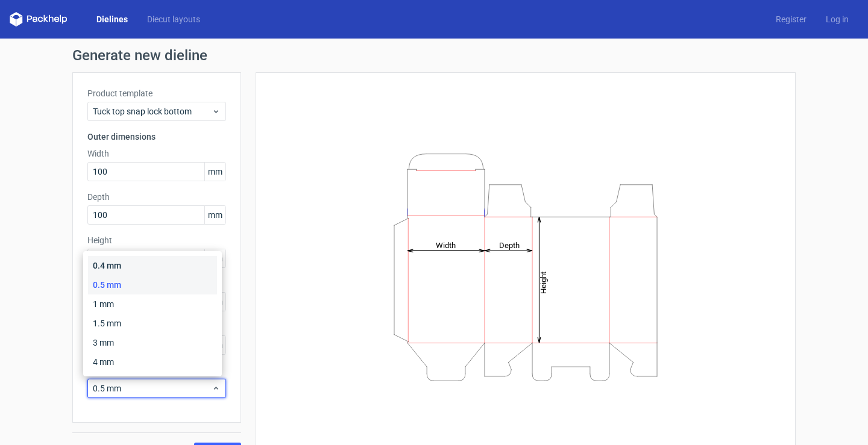  Describe the element at coordinates (152, 323) in the screenshot. I see `div: 1.5 mm` at that location.